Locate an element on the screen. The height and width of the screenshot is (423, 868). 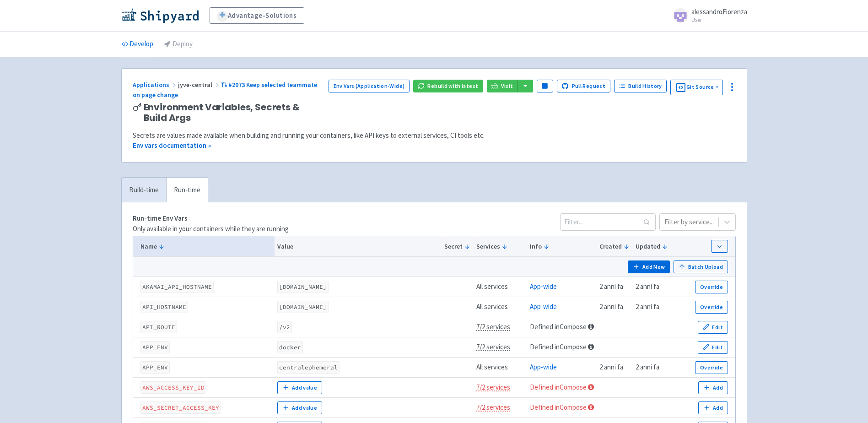
a: Advantage-Solutions is located at coordinates (257, 16).